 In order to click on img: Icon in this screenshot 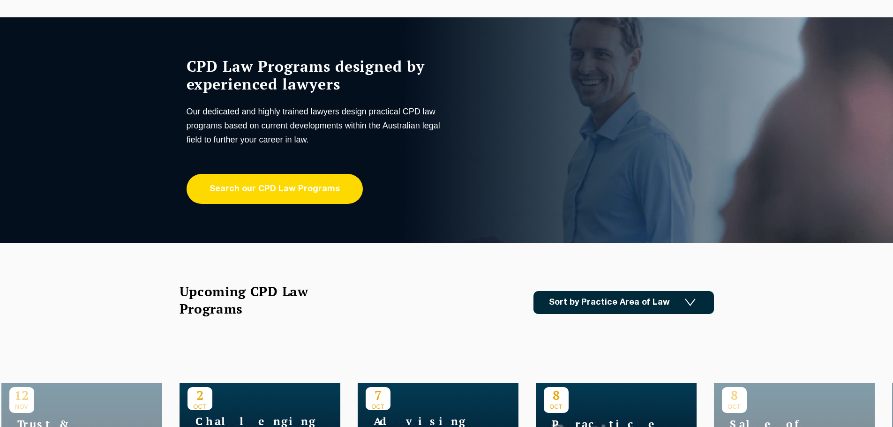, I will do `click(690, 302)`.